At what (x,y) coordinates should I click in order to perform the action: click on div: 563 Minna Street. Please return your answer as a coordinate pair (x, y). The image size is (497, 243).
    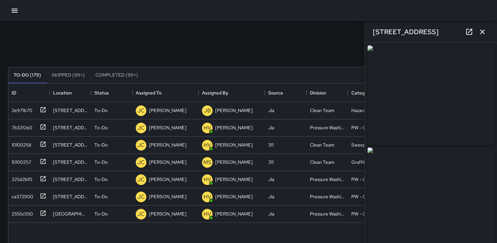
    Looking at the image, I should click on (70, 162).